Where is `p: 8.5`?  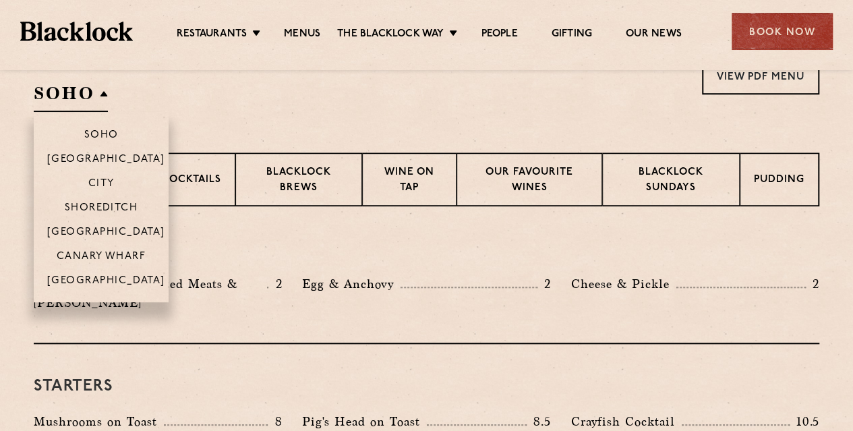 p: 8.5 is located at coordinates (539, 422).